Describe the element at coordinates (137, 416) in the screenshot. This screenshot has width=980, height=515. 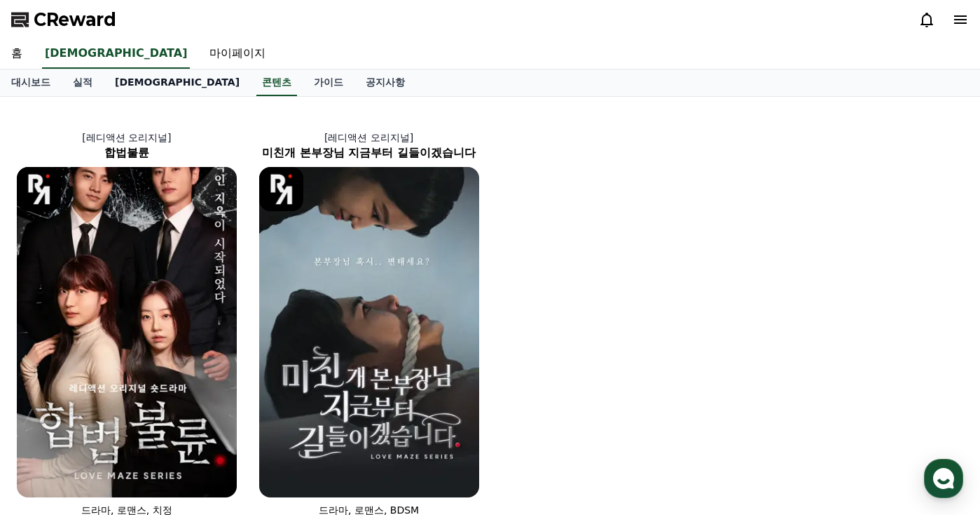
I see `a: 대화` at that location.